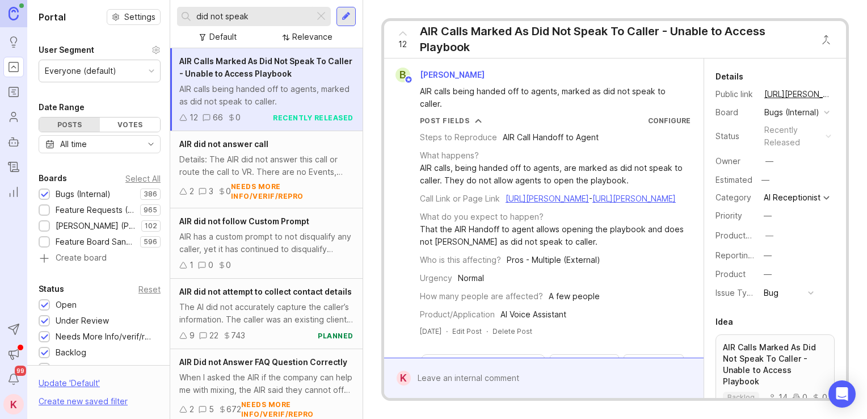  Describe the element at coordinates (312, 37) in the screenshot. I see `div: Relevance` at that location.